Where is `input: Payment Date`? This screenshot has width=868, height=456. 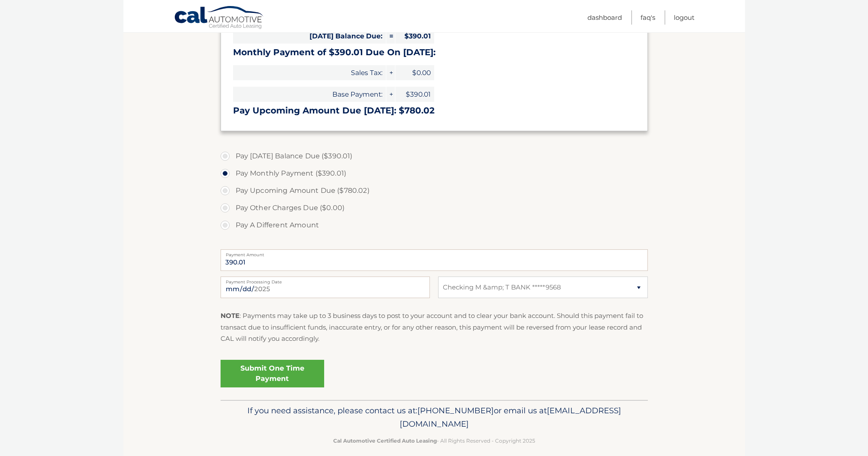
input: Payment Date is located at coordinates (325, 287).